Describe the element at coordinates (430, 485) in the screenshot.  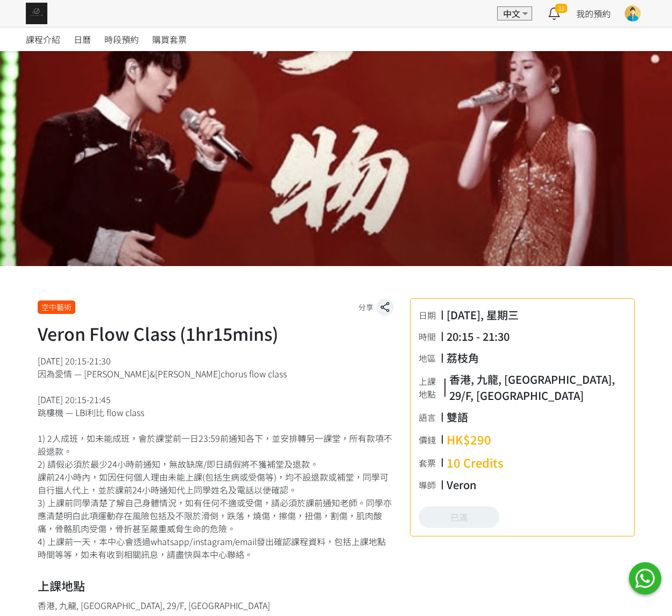
I see `div: 導師` at that location.